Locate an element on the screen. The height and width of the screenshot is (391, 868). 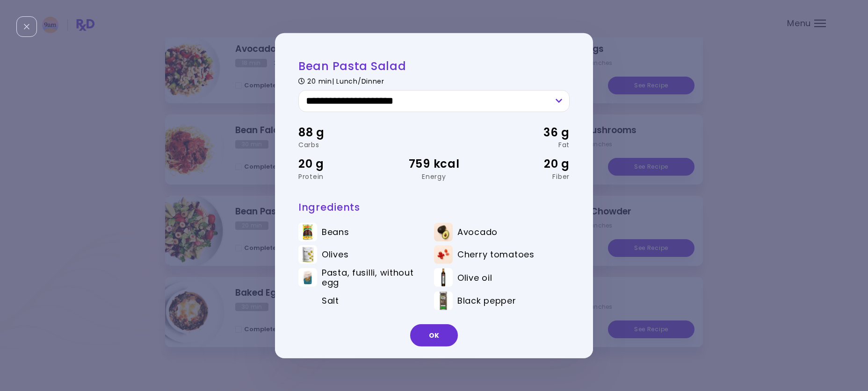
span: Olives is located at coordinates (335, 255).